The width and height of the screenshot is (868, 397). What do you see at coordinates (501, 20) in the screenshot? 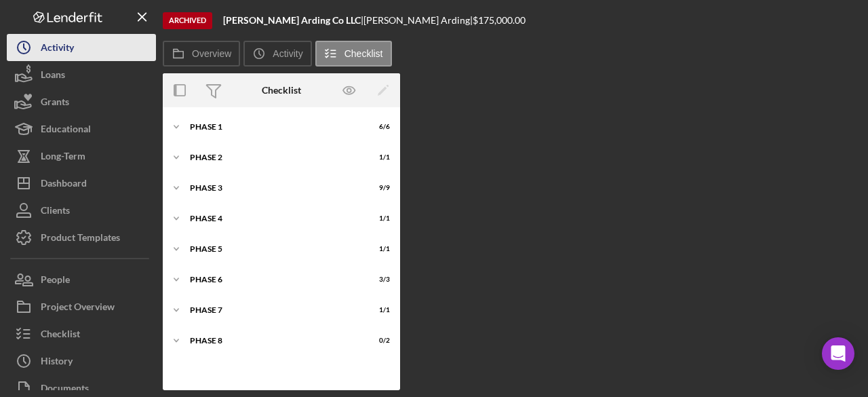
I see `div: $175,000.00` at bounding box center [501, 20].